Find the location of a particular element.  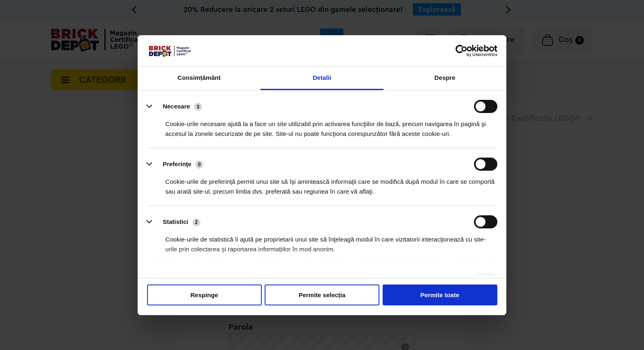

button: Marketing (38) is located at coordinates (179, 280).